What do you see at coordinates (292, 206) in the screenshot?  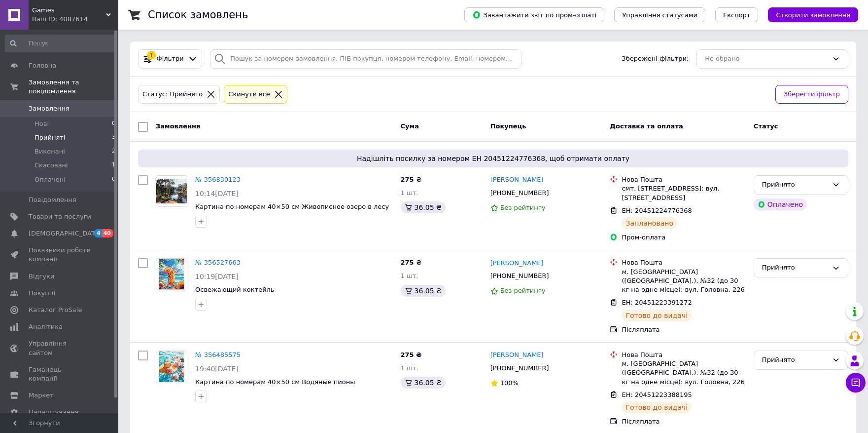 I see `a: Картина по номерам 40×50 см Живописное озеро в лесу` at bounding box center [292, 206].